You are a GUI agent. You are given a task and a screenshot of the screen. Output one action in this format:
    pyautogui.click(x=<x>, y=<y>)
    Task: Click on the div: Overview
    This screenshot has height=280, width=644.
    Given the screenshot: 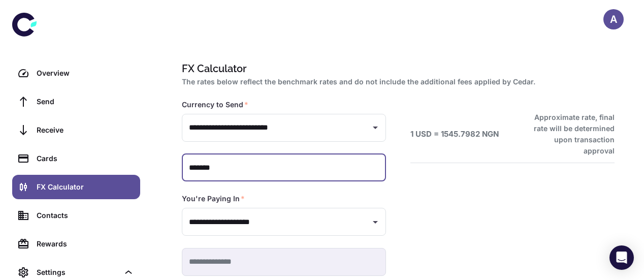 What is the action you would take?
    pyautogui.click(x=85, y=73)
    